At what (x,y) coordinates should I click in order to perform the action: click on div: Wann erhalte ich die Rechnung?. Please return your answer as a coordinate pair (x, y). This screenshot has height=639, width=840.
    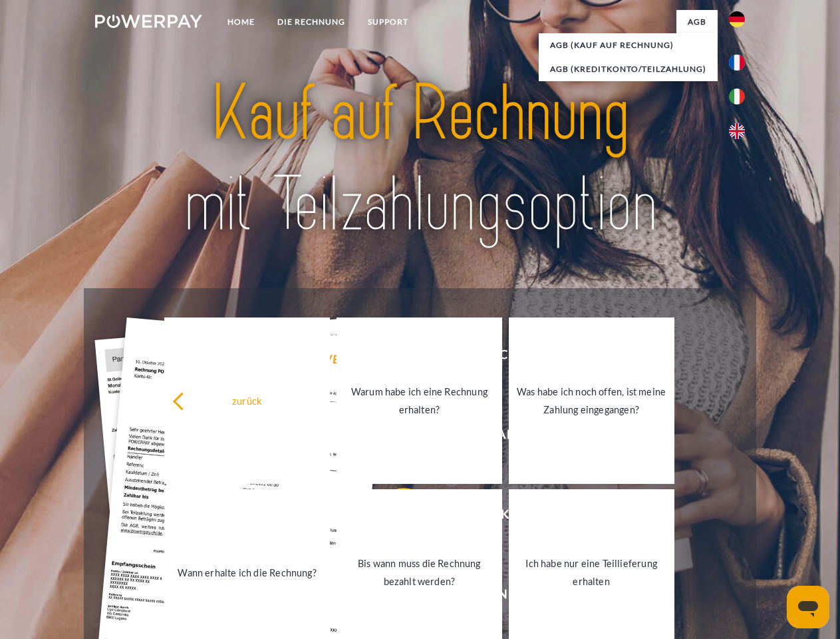
    Looking at the image, I should click on (246, 572).